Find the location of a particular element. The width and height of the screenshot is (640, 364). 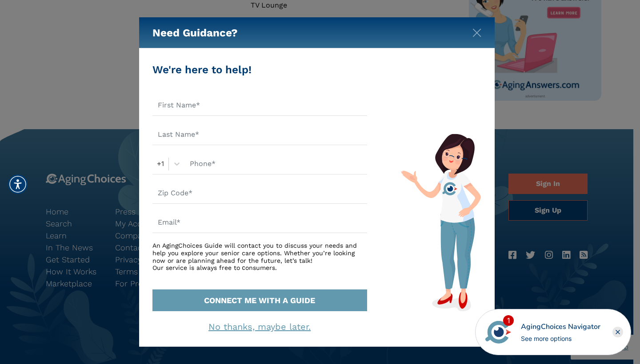

div: Accessibility Menu is located at coordinates (18, 185).